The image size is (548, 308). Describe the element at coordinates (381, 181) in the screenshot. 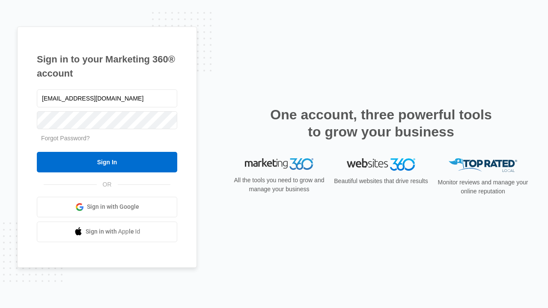

I see `p: Beautiful websites that drive results` at that location.